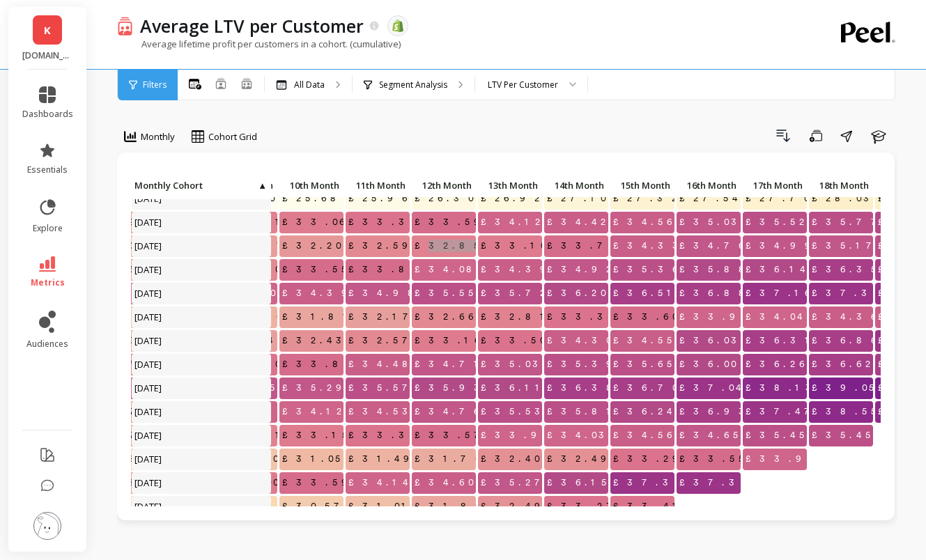 The height and width of the screenshot is (560, 926). What do you see at coordinates (710, 364) in the screenshot?
I see `span: £36.00` at bounding box center [710, 364].